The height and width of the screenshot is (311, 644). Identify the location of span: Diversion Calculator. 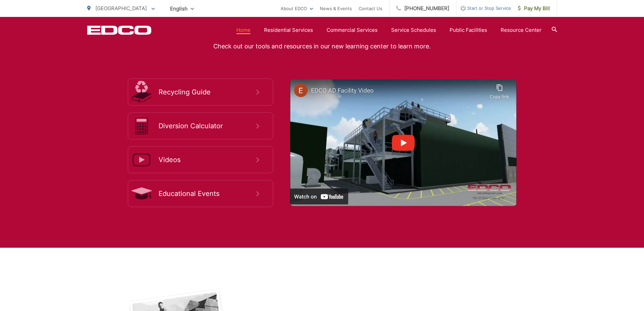
(207, 126).